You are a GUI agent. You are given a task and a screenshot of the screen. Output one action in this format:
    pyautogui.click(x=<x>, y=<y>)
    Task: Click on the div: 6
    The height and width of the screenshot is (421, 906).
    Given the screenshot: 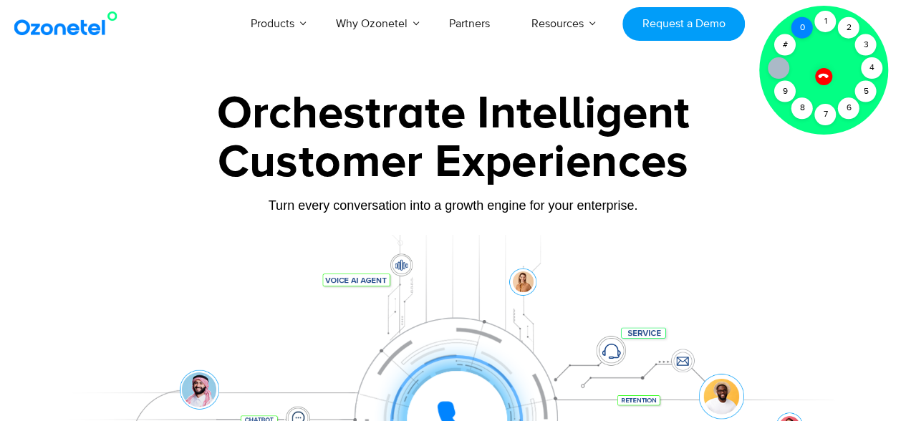 What is the action you would take?
    pyautogui.click(x=849, y=108)
    